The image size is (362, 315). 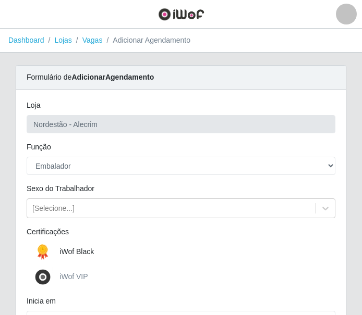 What do you see at coordinates (146, 40) in the screenshot?
I see `li: Adicionar Agendamento` at bounding box center [146, 40].